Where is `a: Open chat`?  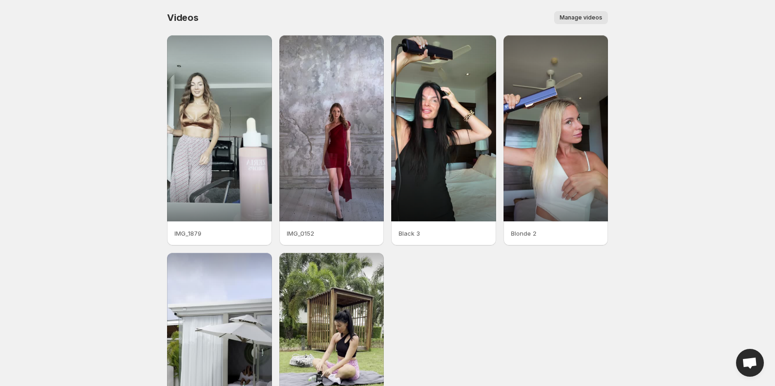 a: Open chat is located at coordinates (750, 363).